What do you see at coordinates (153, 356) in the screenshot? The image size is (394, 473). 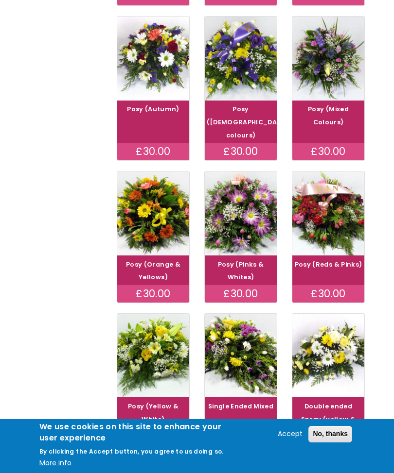 I see `img: Posy (Yellow & White)` at bounding box center [153, 356].